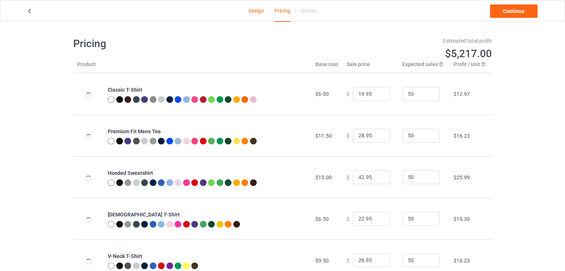 This screenshot has width=565, height=271. What do you see at coordinates (322, 94) in the screenshot?
I see `span: $6.00` at bounding box center [322, 94].